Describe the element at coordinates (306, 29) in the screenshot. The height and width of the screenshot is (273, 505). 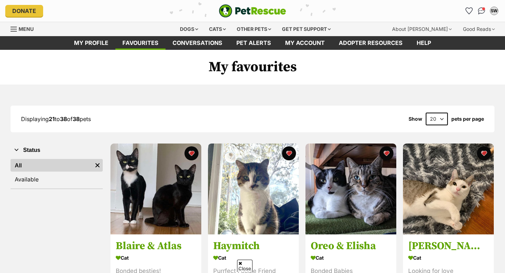
I see `div: Get pet support` at that location.